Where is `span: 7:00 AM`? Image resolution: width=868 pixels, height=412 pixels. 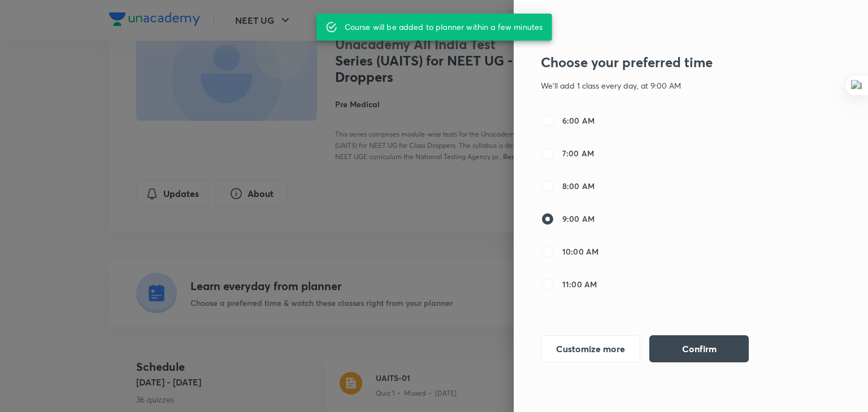 span: 7:00 AM is located at coordinates (578, 153).